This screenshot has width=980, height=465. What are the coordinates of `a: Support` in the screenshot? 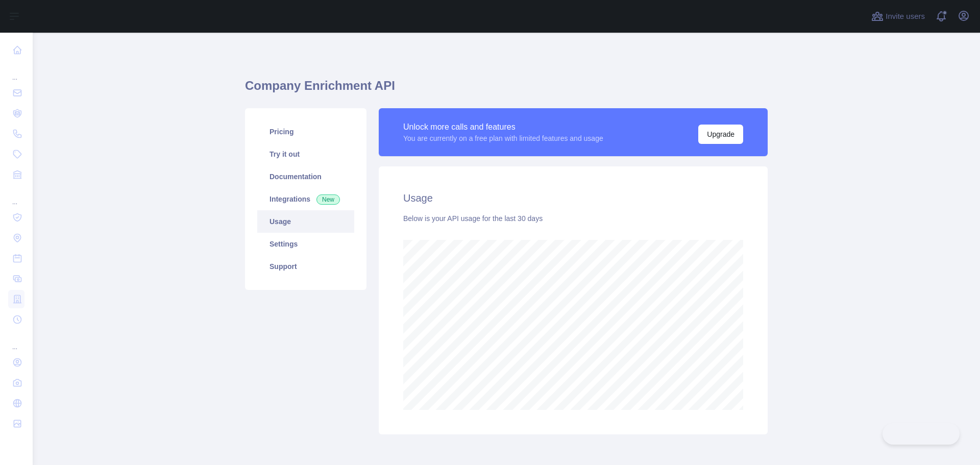 It's located at (306, 267).